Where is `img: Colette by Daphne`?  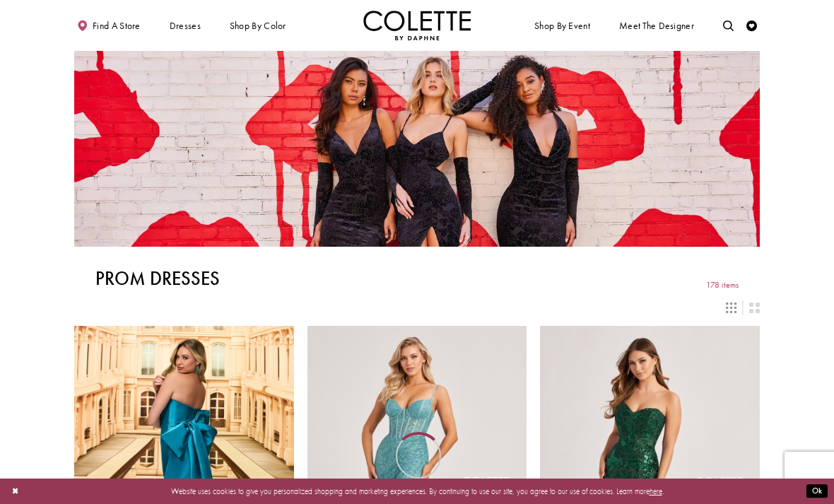
img: Colette by Daphne is located at coordinates (417, 25).